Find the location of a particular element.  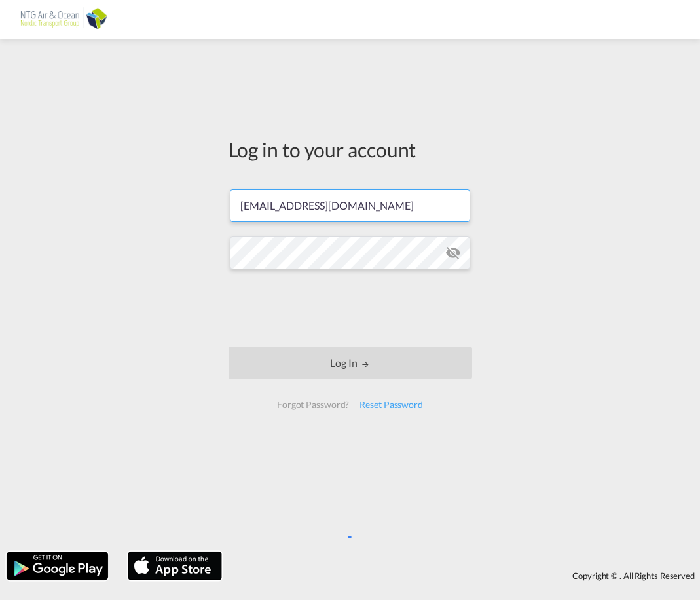

div: Reset Password is located at coordinates (391, 405).